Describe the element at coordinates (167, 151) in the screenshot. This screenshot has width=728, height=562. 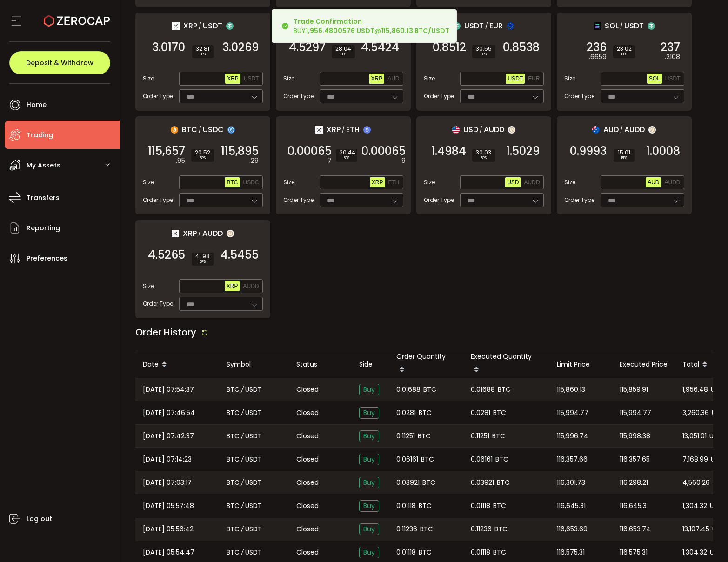
I see `span: 115,657` at that location.